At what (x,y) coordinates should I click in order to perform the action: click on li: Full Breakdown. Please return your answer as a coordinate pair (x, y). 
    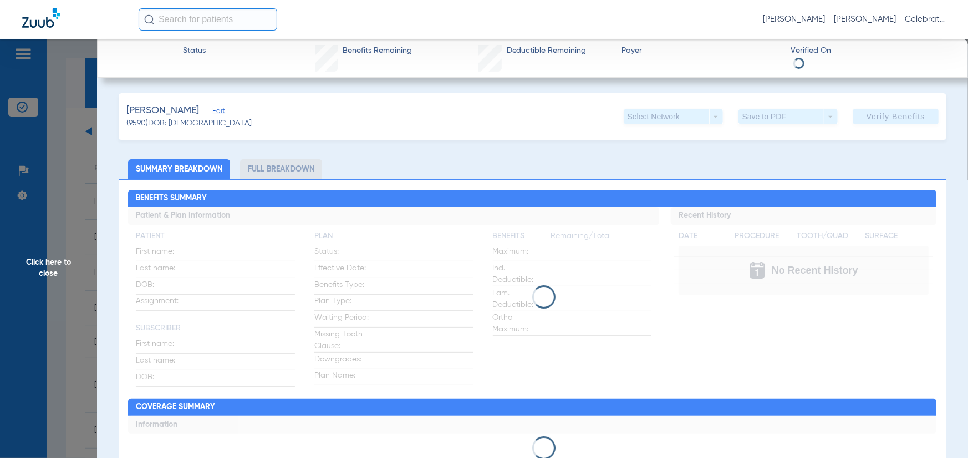
    Looking at the image, I should click on (281, 169).